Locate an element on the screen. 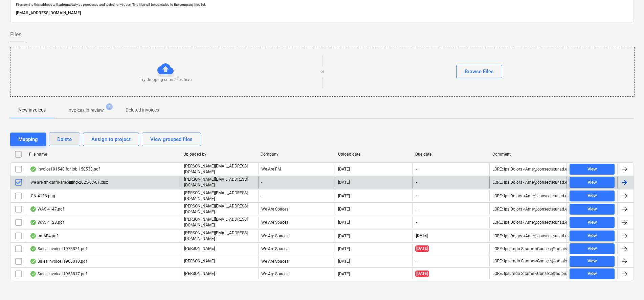 The width and height of the screenshot is (644, 300). p: Invoices in review is located at coordinates (86, 110).